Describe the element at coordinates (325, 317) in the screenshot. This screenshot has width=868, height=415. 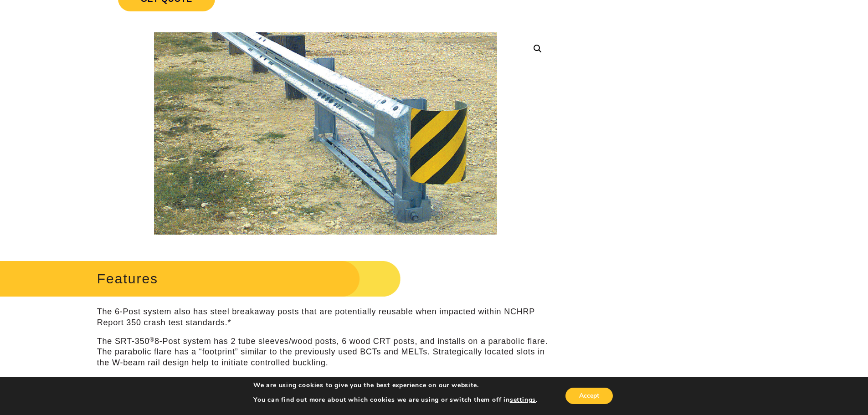
I see `p: The 6-Post system also has steel breakaway posts that are potentially reusable when impacted with...` at that location.